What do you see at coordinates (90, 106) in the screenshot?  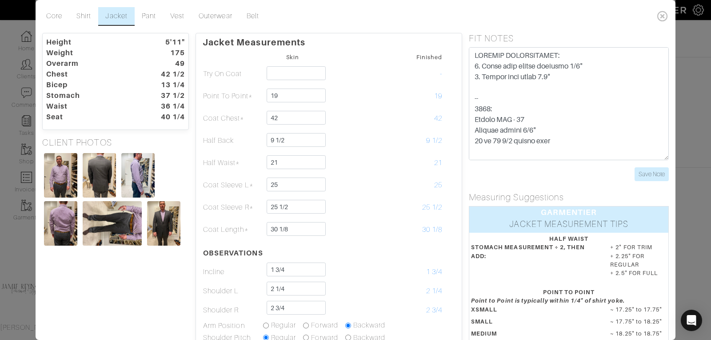 I see `dt: Waist` at bounding box center [90, 106].